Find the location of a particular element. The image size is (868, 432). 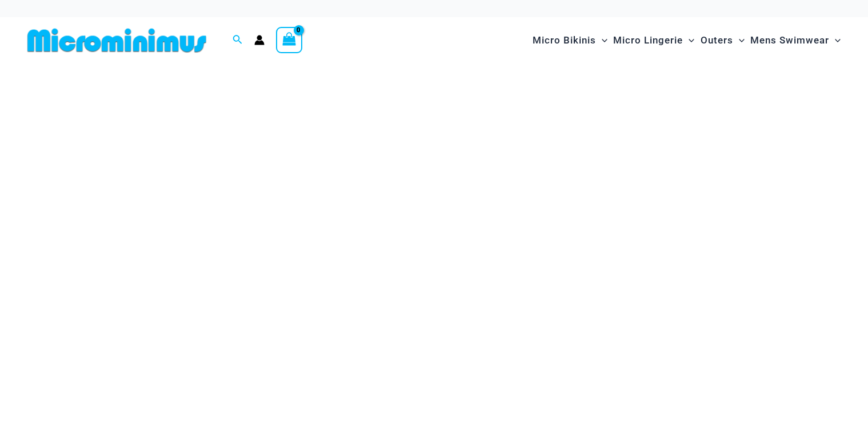

a: Search icon link is located at coordinates (238, 40).